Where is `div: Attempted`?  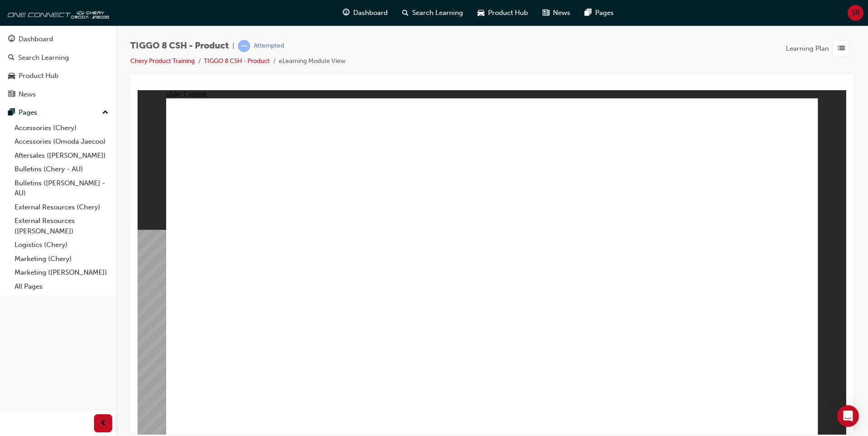
div: Attempted is located at coordinates (269, 45).